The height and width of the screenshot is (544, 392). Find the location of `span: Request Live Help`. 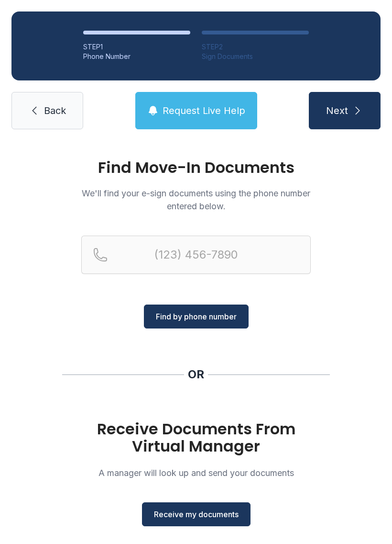

span: Request Live Help is located at coordinates (204, 110).